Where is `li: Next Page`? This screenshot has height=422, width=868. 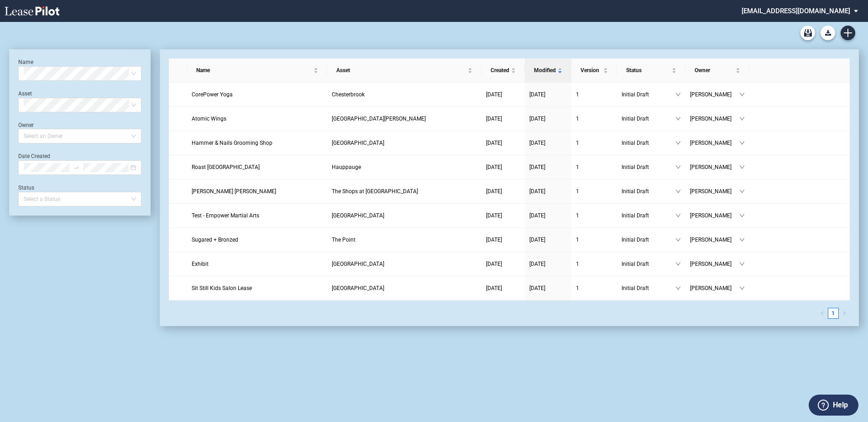
li: Next Page is located at coordinates (845, 313).